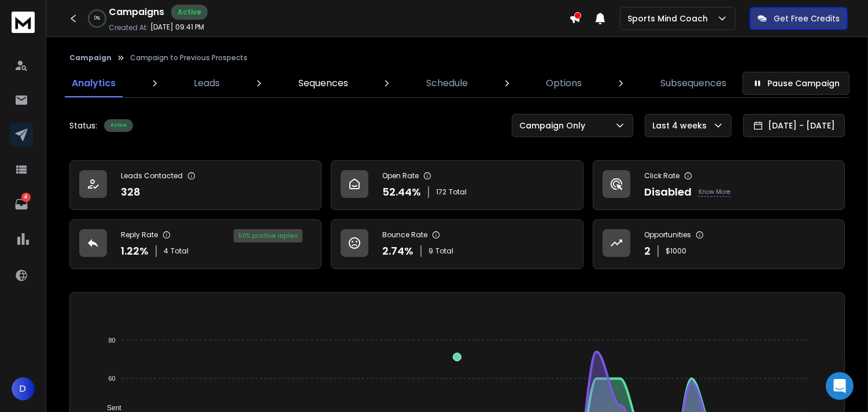 The height and width of the screenshot is (412, 868). I want to click on a: Open Rate52.44%172Total, so click(457, 185).